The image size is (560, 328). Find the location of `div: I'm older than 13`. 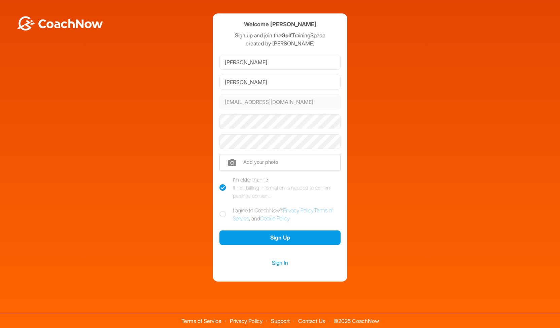

div: I'm older than 13 is located at coordinates (287, 188).